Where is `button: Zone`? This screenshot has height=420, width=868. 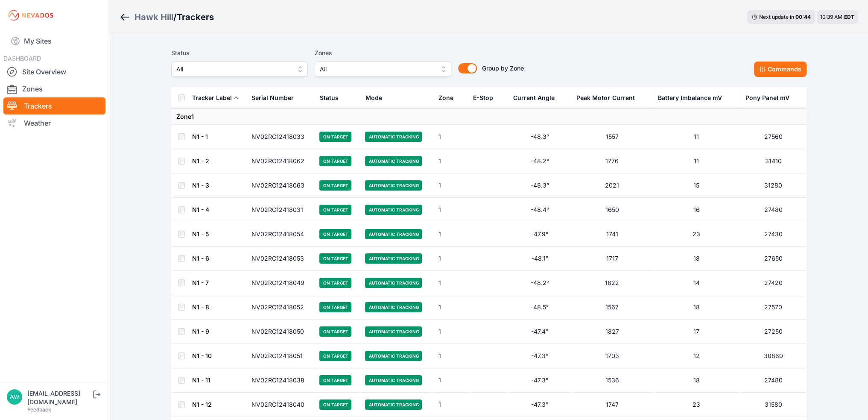
button: Zone is located at coordinates (449, 98).